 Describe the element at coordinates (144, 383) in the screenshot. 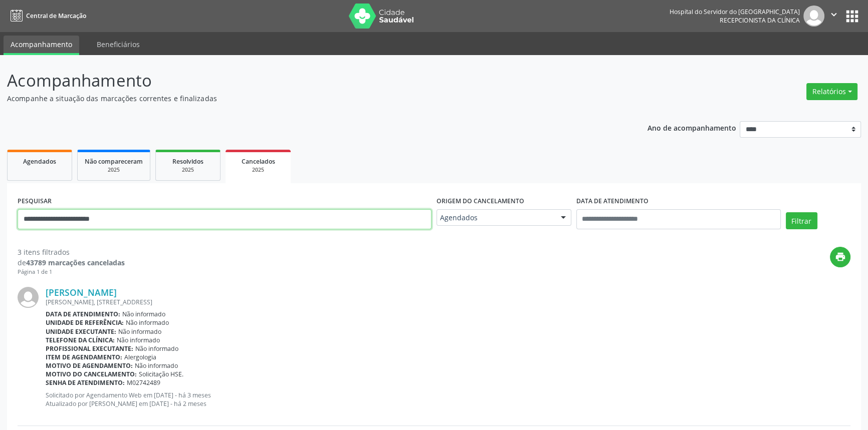

I see `span: M02742489` at that location.